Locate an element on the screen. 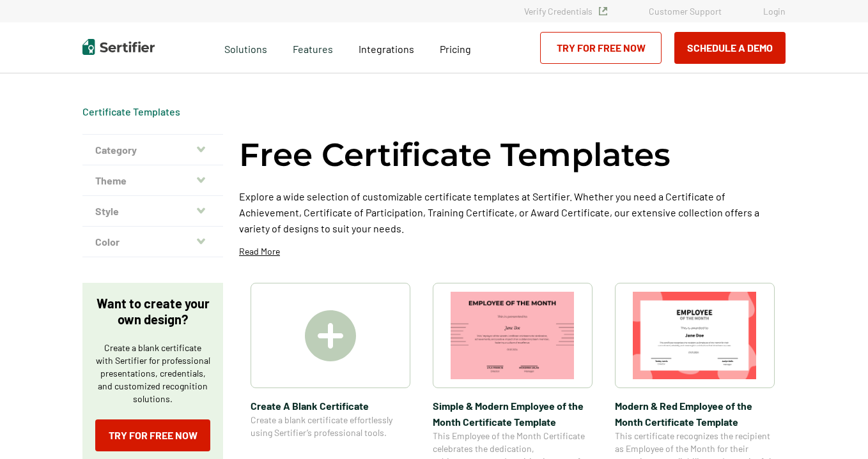 This screenshot has height=459, width=868. img: Verified is located at coordinates (603, 11).